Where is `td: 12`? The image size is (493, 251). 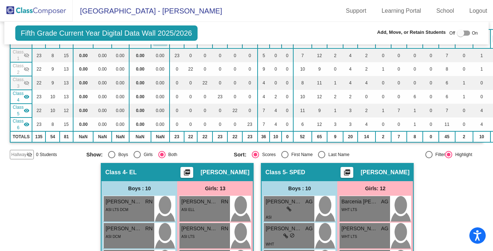
td: 12 is located at coordinates (320, 97).